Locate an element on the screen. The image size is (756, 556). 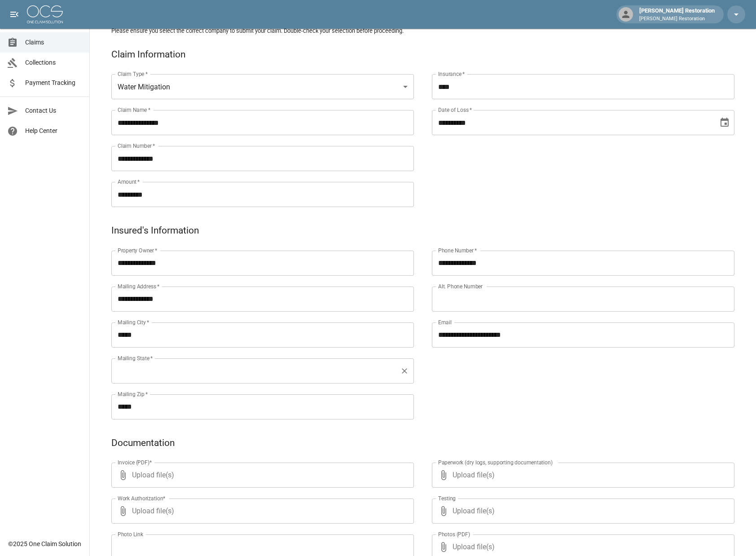
h5: Please ensure you select the correct company to submit your claim. Double-check your selection be... is located at coordinates (423, 30).